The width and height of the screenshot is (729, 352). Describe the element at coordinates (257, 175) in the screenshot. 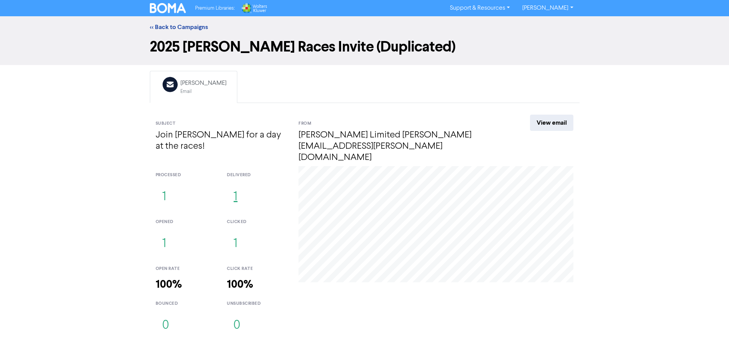

I see `div: delivered` at that location.